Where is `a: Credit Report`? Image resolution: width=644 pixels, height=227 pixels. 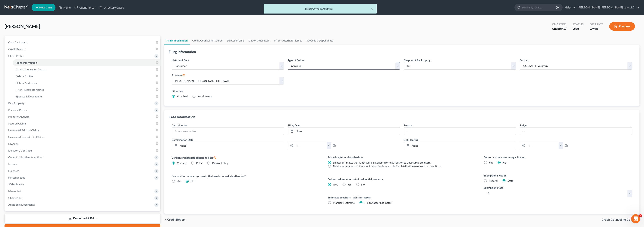
a: Credit Report is located at coordinates (83, 49).